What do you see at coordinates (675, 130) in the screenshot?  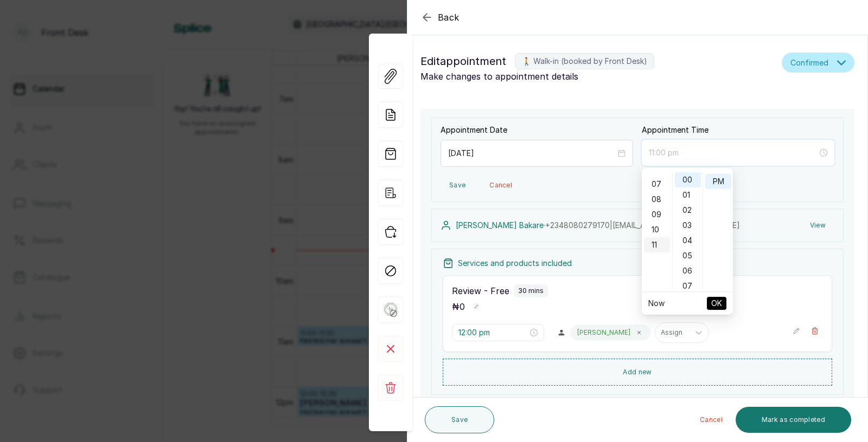 I see `label: Appointment Time` at bounding box center [675, 130].